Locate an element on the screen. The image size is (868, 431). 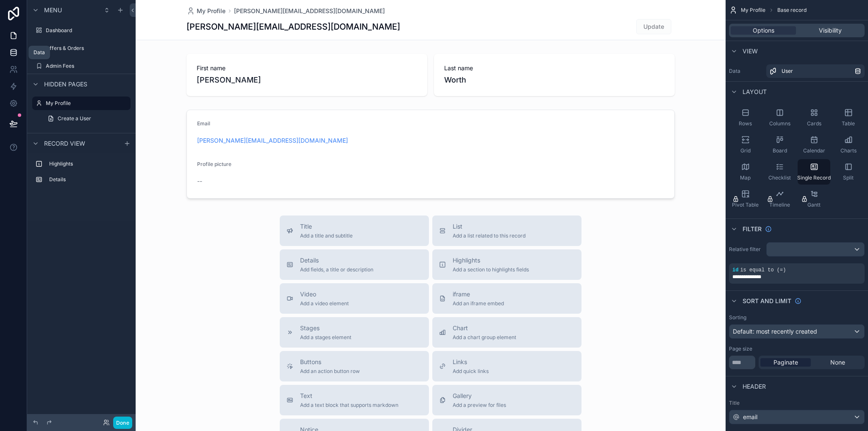
label: Admin Fees is located at coordinates (87, 66).